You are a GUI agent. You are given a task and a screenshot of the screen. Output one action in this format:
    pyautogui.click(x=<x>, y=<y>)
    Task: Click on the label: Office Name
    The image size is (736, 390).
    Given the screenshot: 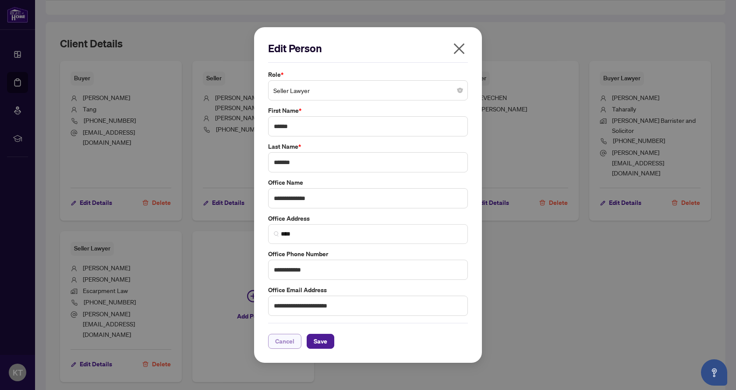 What is the action you would take?
    pyautogui.click(x=368, y=182)
    